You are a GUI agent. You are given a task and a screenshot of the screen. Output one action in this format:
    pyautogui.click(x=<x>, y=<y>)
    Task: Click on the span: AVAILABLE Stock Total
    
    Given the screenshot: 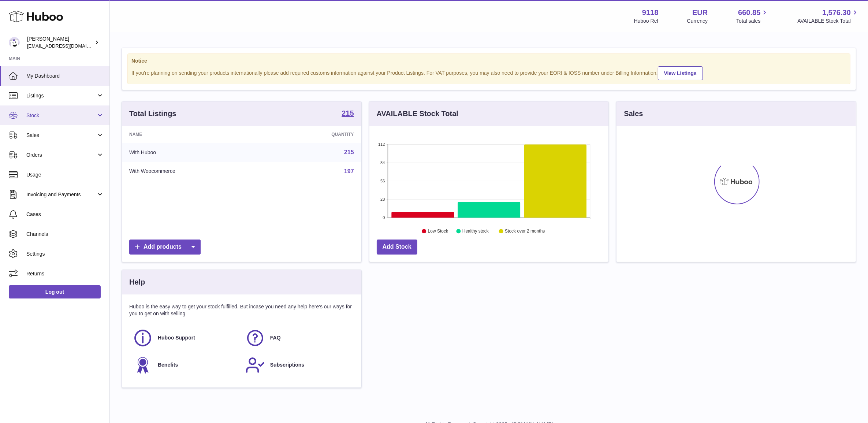 What is the action you would take?
    pyautogui.click(x=828, y=21)
    